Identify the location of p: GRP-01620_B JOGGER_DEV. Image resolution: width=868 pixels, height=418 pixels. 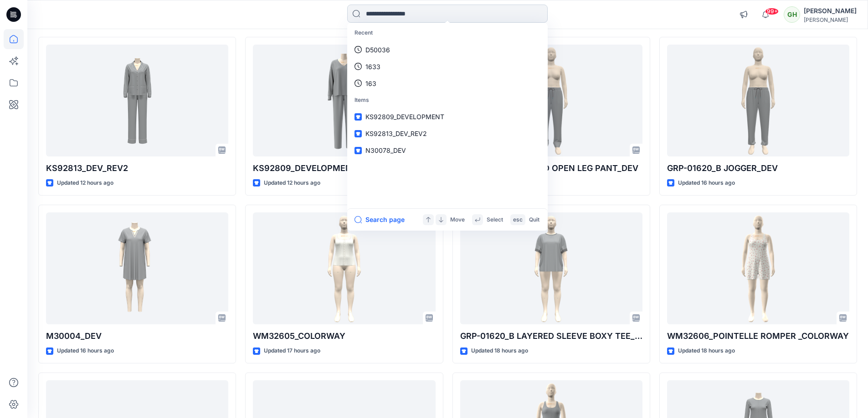
(758, 168).